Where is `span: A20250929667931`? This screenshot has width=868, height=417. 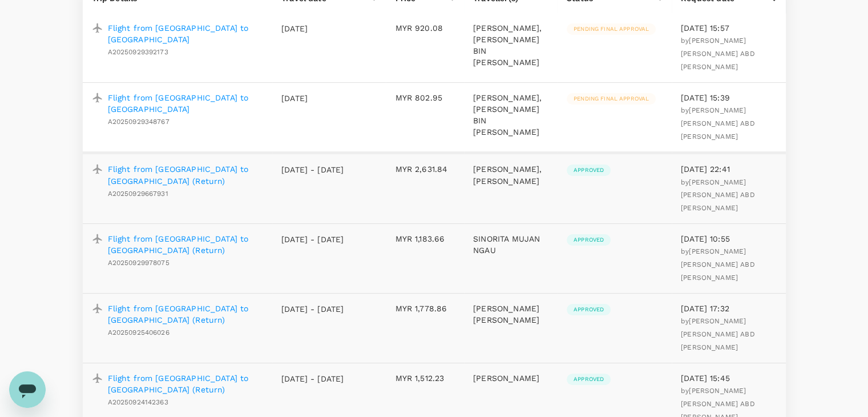 span: A20250929667931 is located at coordinates (138, 194).